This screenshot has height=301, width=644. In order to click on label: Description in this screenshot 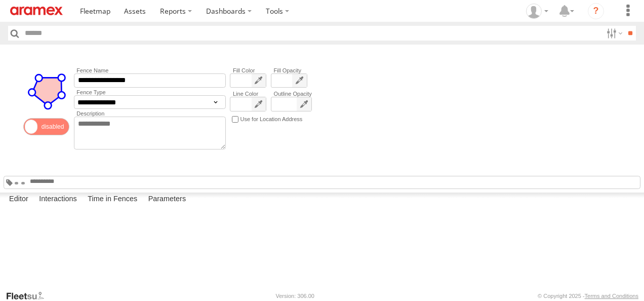, I will do `click(150, 114)`.